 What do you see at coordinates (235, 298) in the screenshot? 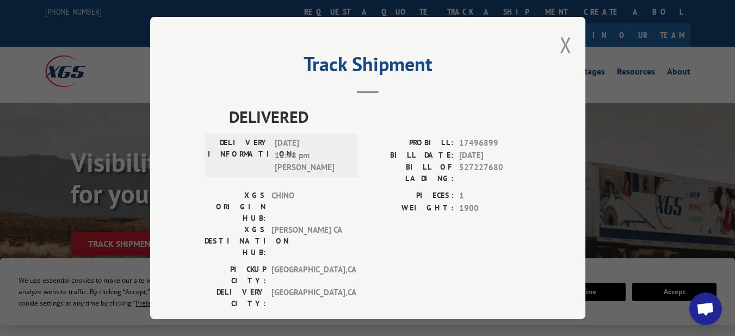
I see `label: DELIVERY CITY:` at bounding box center [235, 298].